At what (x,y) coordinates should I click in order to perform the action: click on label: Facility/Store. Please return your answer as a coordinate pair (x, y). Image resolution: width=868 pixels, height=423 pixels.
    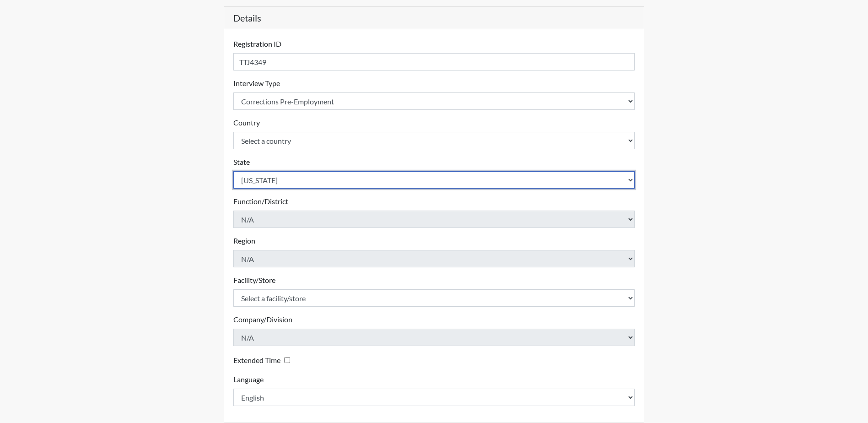
    Looking at the image, I should click on (255, 280).